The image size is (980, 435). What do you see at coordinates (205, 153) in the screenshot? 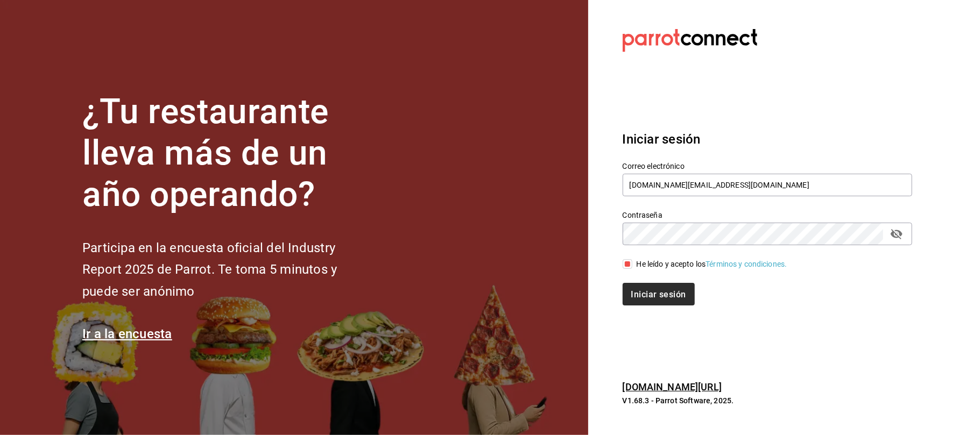
I see `font: ¿Tu restaurante lleva más de un año operando?` at bounding box center [205, 153].